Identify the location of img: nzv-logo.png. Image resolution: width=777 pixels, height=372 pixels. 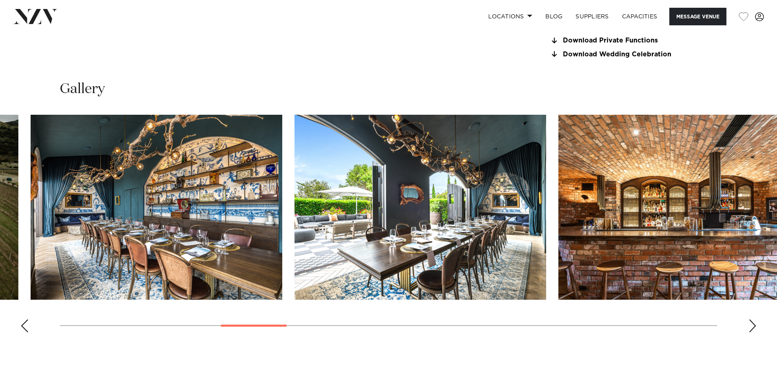
(35, 16).